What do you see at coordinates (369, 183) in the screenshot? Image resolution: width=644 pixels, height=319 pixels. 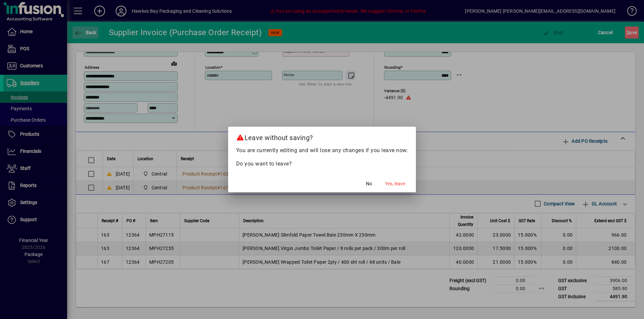 I see `span: No` at bounding box center [369, 183].